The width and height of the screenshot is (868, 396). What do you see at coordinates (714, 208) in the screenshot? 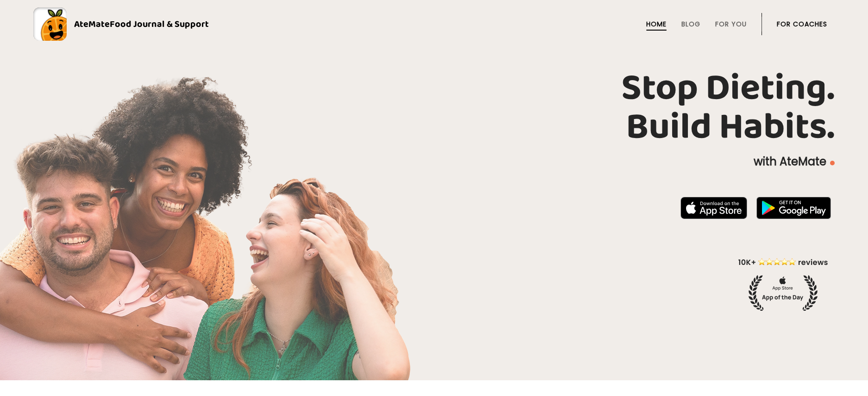
I see `img: badge-download-apple.svg` at bounding box center [714, 208].